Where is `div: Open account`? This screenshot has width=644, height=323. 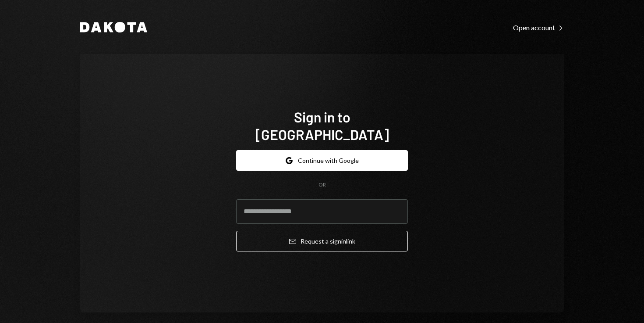 div: Open account is located at coordinates (538, 28).